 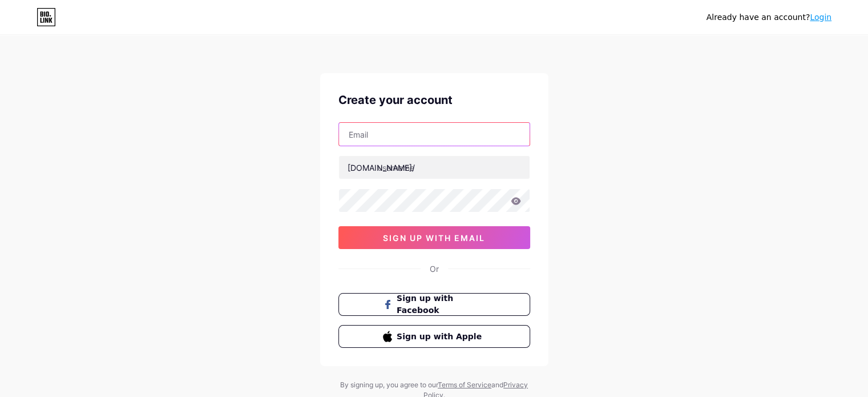 What do you see at coordinates (768, 17) in the screenshot?
I see `div: Already have an account?` at bounding box center [768, 17].